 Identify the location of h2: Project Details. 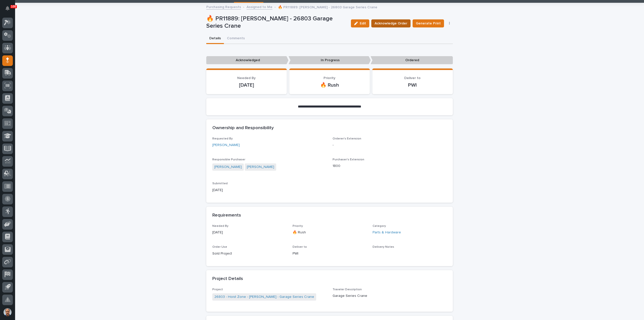
(228, 279).